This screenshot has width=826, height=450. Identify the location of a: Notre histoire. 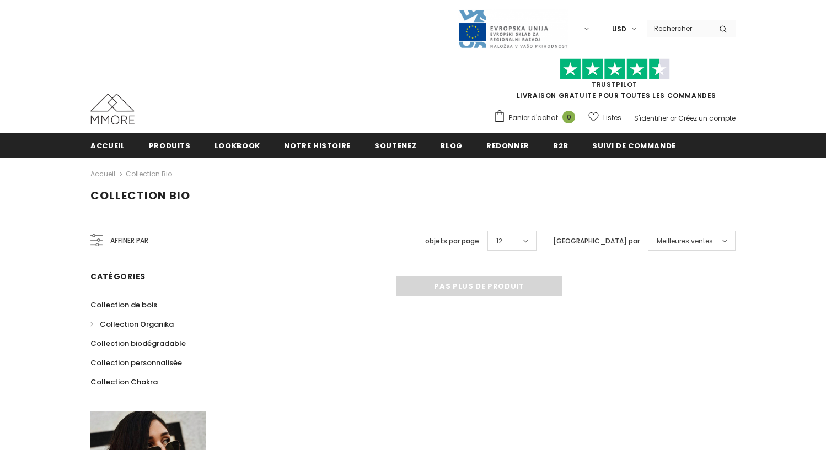
(317, 145).